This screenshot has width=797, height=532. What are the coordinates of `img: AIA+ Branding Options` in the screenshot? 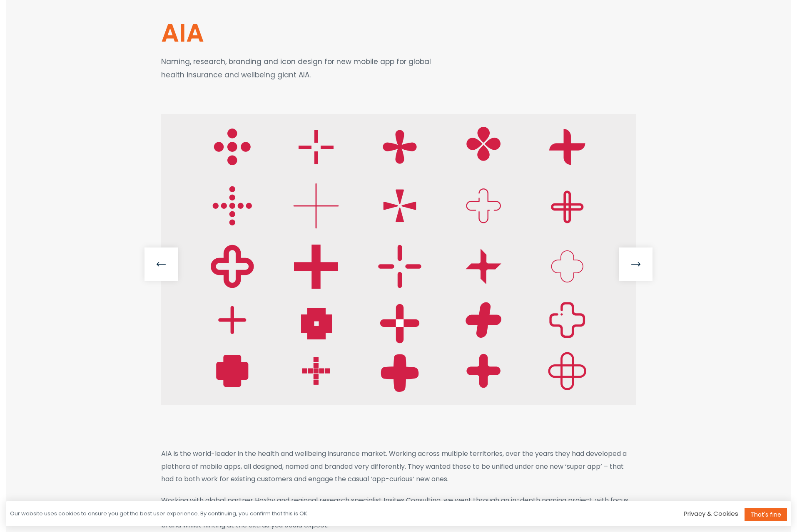 It's located at (398, 260).